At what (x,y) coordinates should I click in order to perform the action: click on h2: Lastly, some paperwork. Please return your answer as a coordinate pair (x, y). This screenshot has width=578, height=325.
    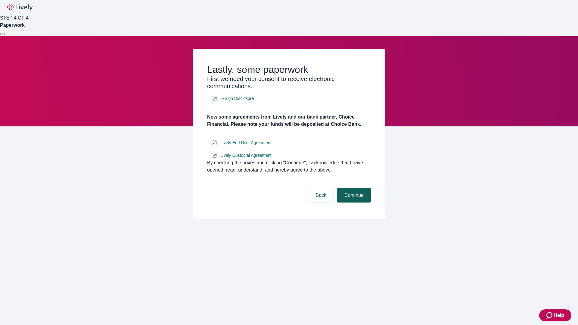
    Looking at the image, I should click on (289, 70).